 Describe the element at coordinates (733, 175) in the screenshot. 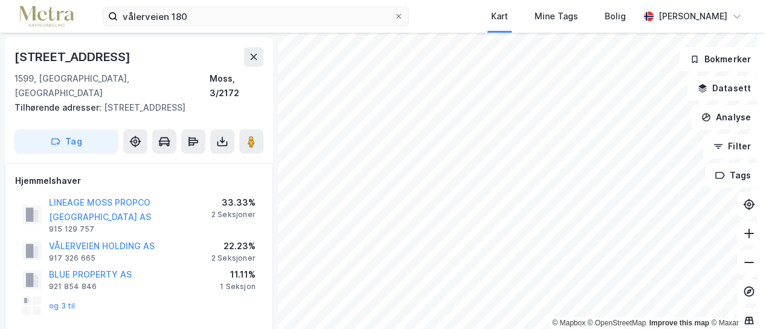

I see `button: Tags` at that location.